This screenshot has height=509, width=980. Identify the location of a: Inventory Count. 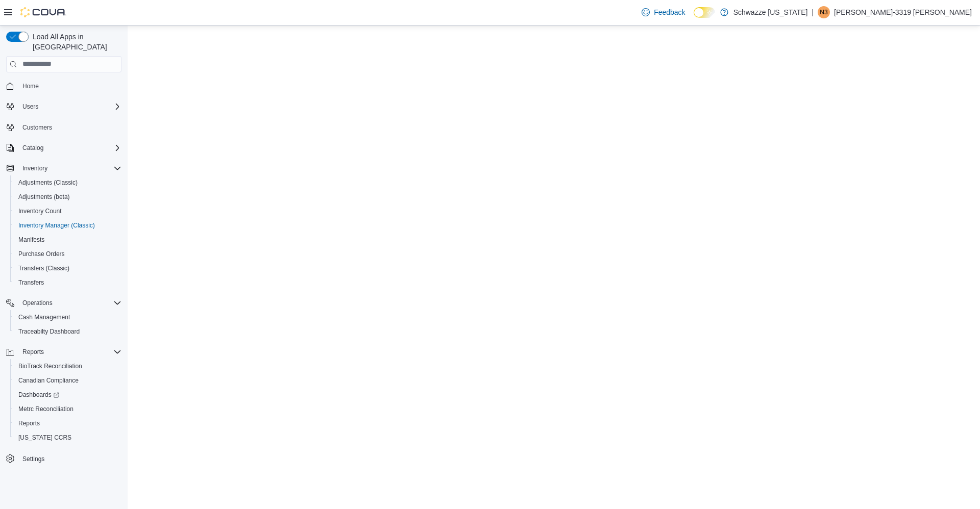
(40, 212).